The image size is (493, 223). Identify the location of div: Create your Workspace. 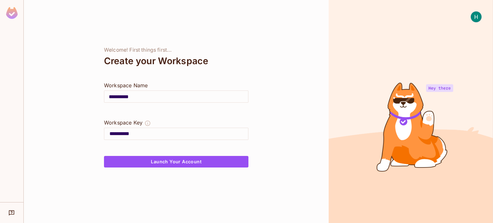
(176, 61).